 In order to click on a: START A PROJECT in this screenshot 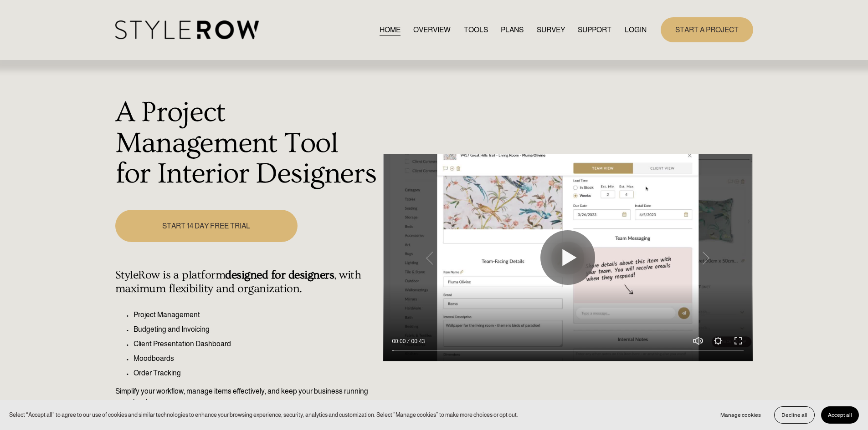, I will do `click(707, 30)`.